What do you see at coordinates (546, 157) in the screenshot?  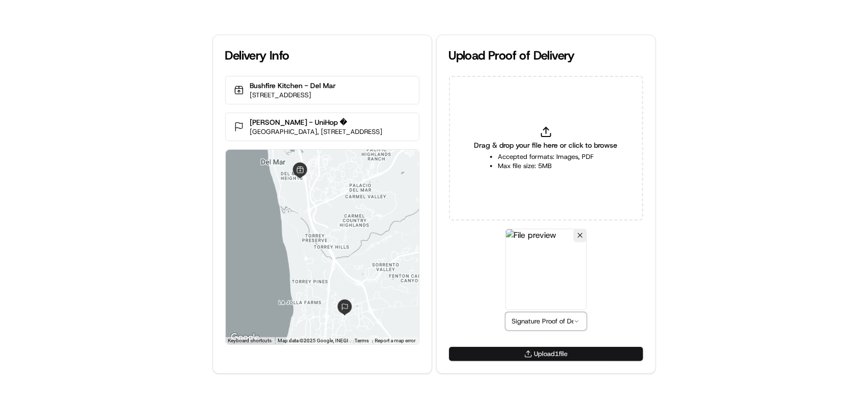 I see `li: Accepted formats: Images, PDF` at bounding box center [546, 157].